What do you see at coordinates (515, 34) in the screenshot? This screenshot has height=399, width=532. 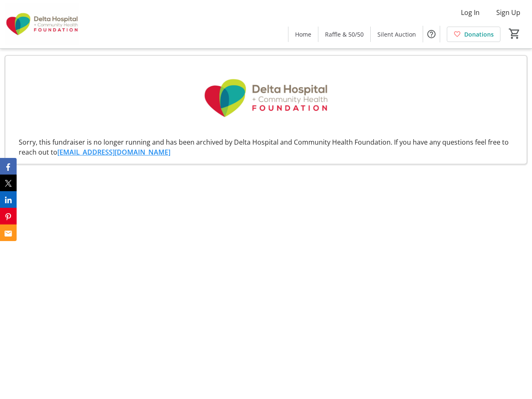 I see `button: Cart` at bounding box center [515, 34].